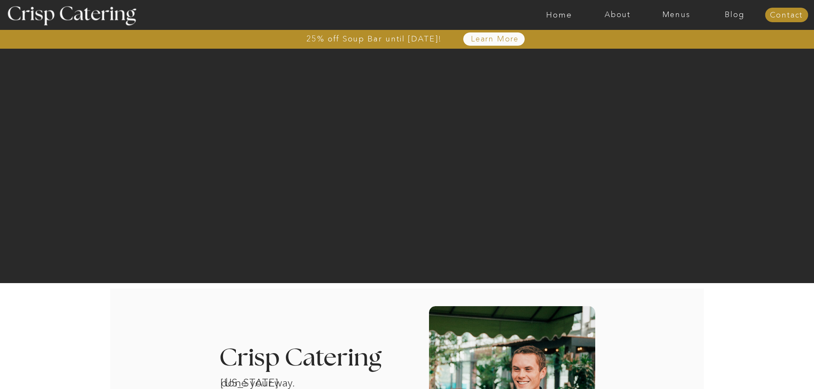 The width and height of the screenshot is (814, 389). Describe the element at coordinates (676, 15) in the screenshot. I see `a: Menus` at that location.